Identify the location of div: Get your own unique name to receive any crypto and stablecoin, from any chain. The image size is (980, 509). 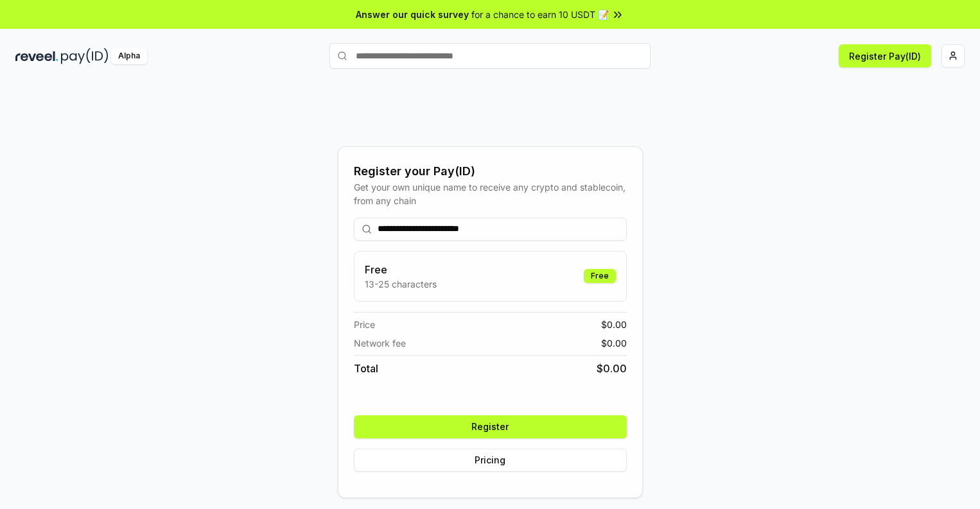
(490, 194).